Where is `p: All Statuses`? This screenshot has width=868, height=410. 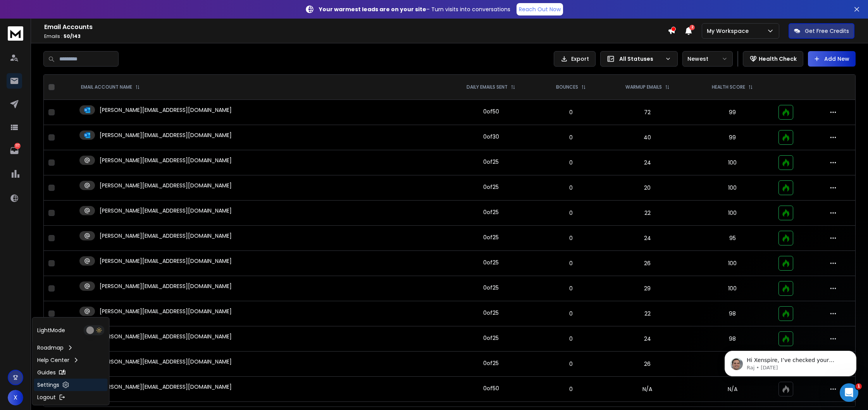
p: All Statuses is located at coordinates (641, 59).